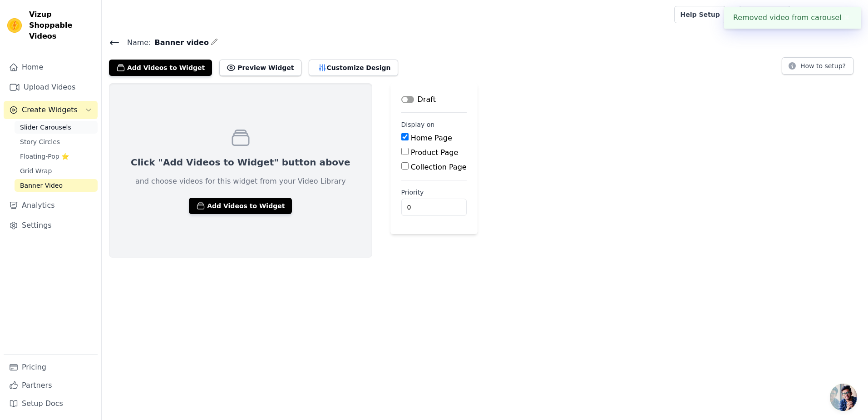 This screenshot has height=420, width=868. Describe the element at coordinates (46, 128) in the screenshot. I see `span: Slider Carousels` at that location.